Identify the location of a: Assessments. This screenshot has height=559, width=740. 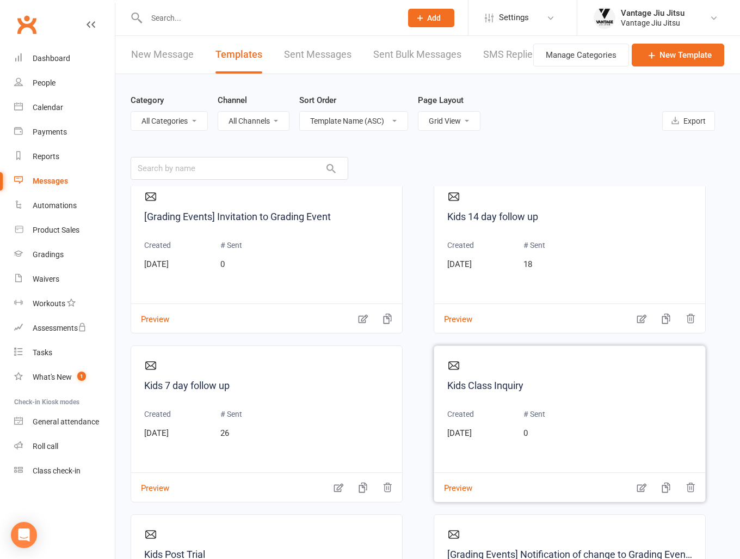
(64, 328).